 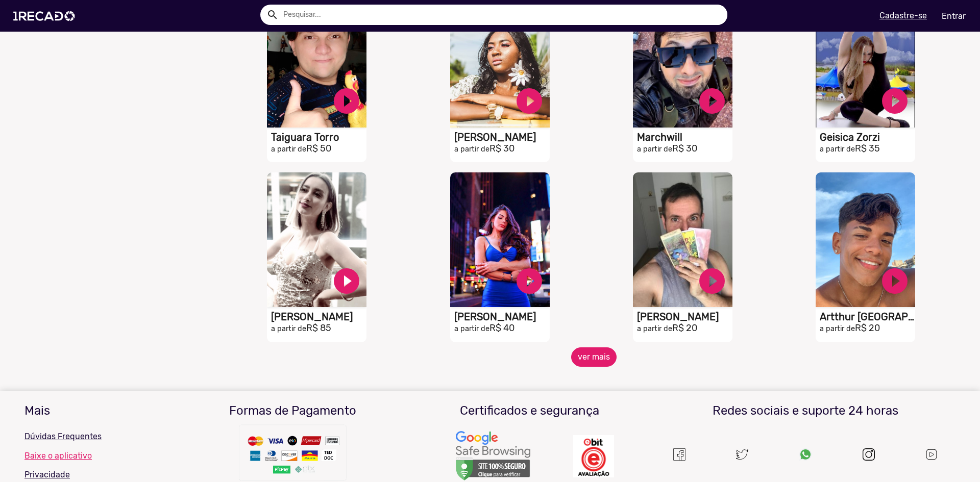 I want to click on h3: Mais, so click(x=96, y=411).